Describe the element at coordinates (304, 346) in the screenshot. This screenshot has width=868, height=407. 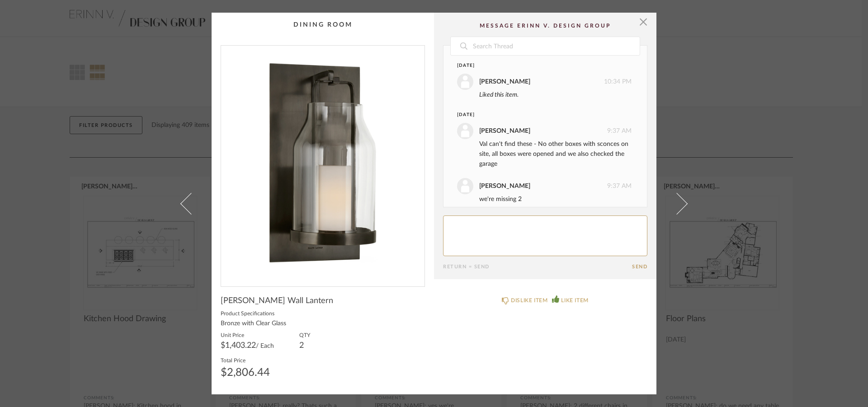
I see `div: 2` at that location.